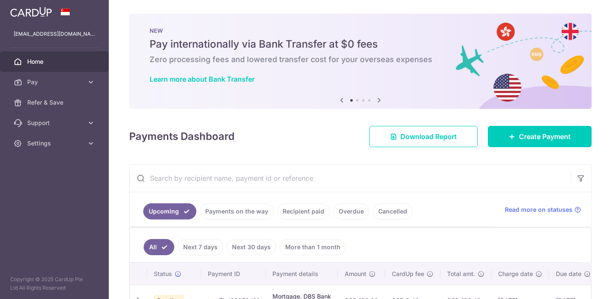 This screenshot has height=299, width=612. I want to click on span: Download Report, so click(429, 136).